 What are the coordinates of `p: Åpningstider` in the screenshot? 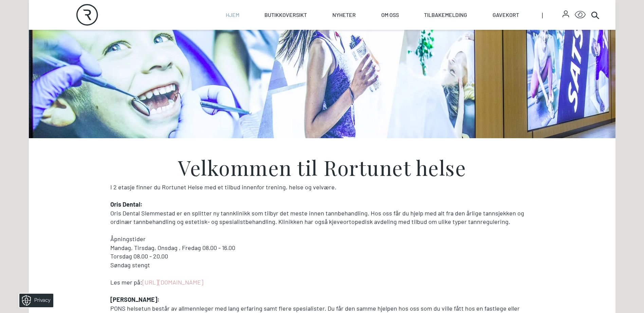 It's located at (322, 239).